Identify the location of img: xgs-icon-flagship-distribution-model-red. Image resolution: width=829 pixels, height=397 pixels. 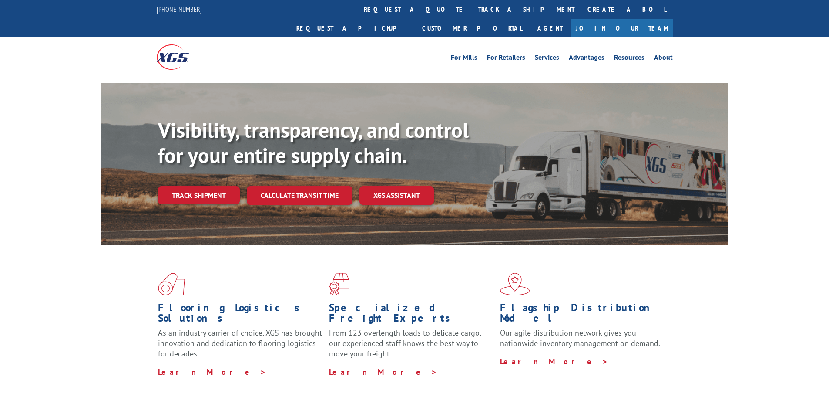
(515, 284).